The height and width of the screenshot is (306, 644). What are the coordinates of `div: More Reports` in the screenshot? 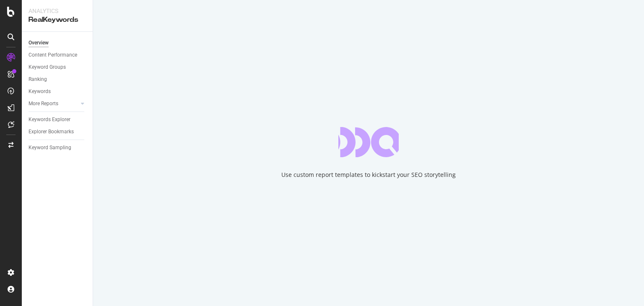 It's located at (43, 103).